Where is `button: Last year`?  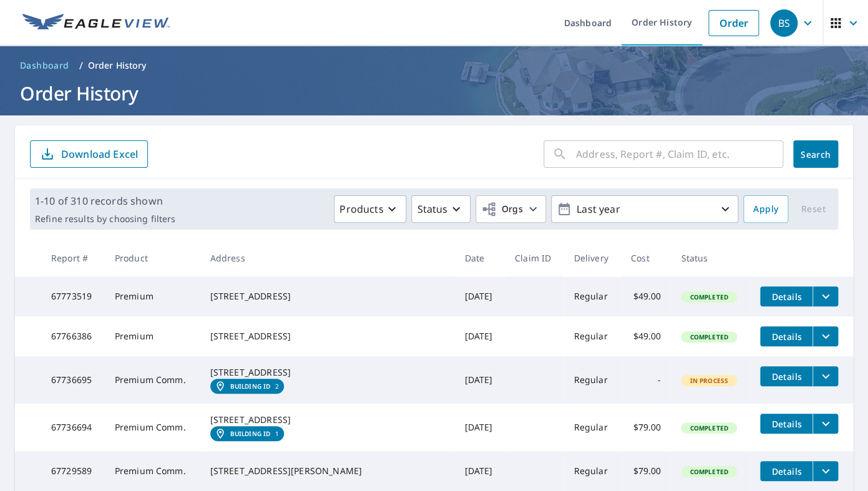 button: Last year is located at coordinates (644, 209).